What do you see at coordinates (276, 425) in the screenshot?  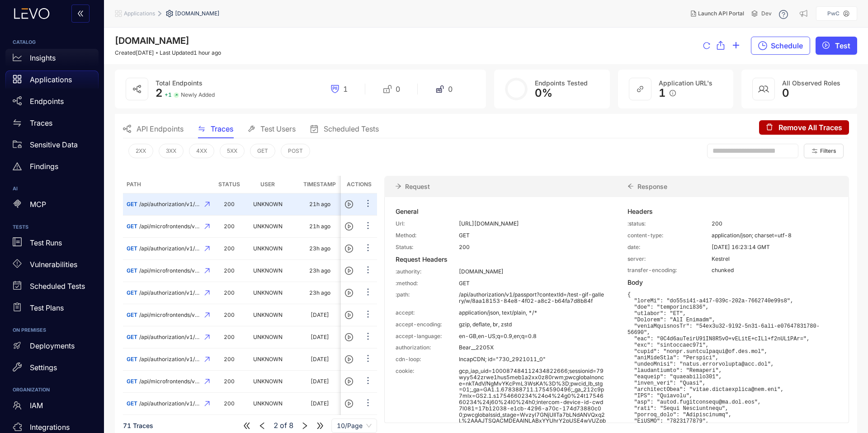 I see `span: 2` at bounding box center [276, 425].